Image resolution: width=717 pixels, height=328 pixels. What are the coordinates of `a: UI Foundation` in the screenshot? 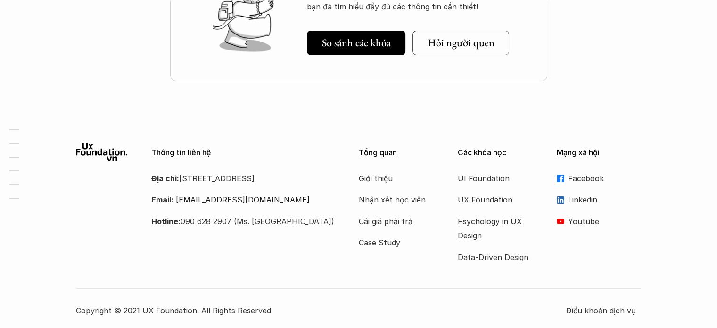 It's located at (496, 178).